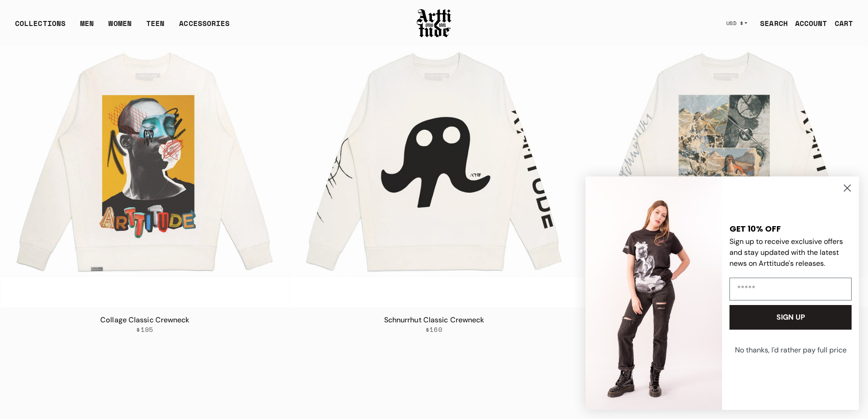 The height and width of the screenshot is (419, 868). What do you see at coordinates (654, 293) in the screenshot?
I see `img: c57f1ce1-60a2-4a3a-80c1-7e56a9ebb637.jpeg` at bounding box center [654, 293].